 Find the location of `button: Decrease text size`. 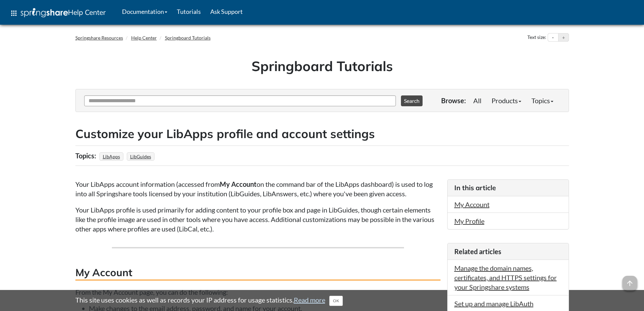

button: Decrease text size is located at coordinates (553, 38).